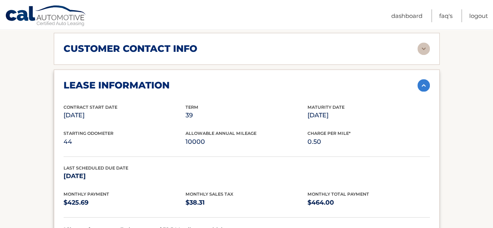 The image size is (493, 228). What do you see at coordinates (326, 107) in the screenshot?
I see `span: Maturity Date` at bounding box center [326, 107].